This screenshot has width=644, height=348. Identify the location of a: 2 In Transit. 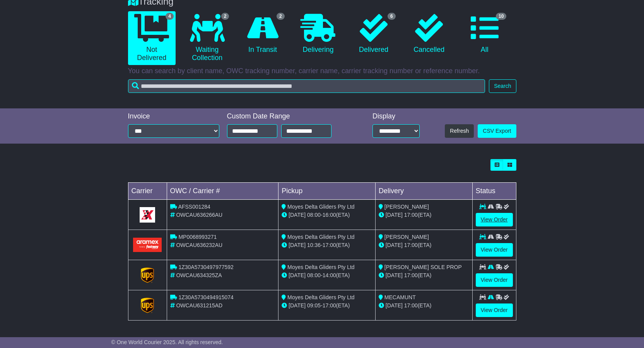
(262, 34).